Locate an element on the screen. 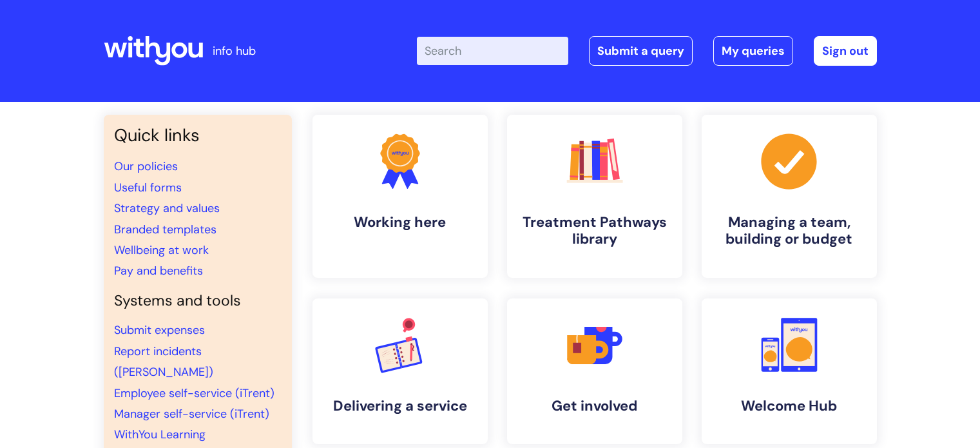 The image size is (980, 448). a: Wellbeing at work is located at coordinates (161, 251).